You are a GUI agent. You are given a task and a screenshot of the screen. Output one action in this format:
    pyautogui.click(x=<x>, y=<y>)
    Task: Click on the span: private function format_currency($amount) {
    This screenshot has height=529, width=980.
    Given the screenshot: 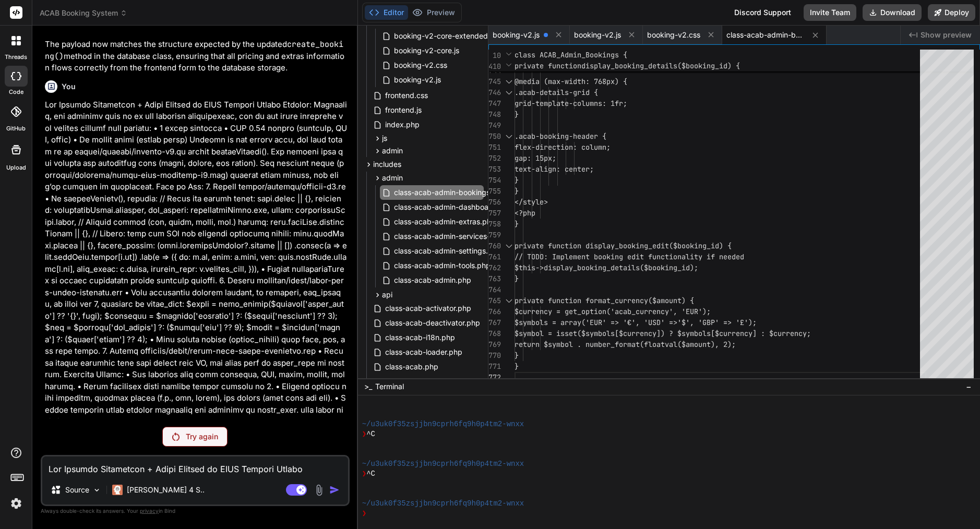 What is the action you would take?
    pyautogui.click(x=604, y=301)
    